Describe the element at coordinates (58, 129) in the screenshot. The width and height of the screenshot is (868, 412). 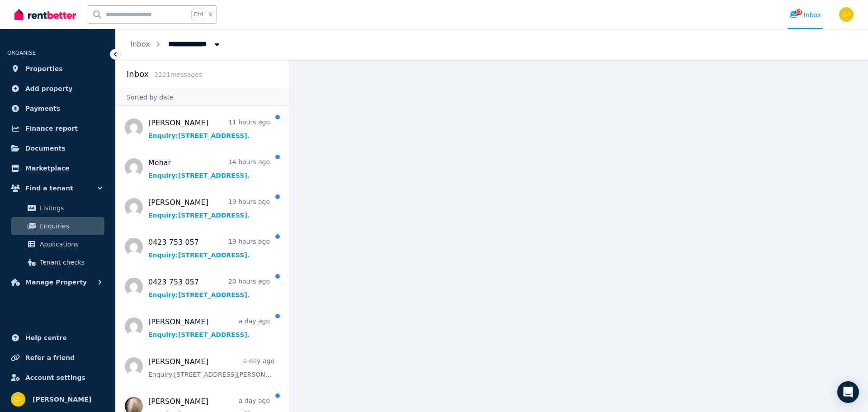
I see `a: Finance report` at that location.